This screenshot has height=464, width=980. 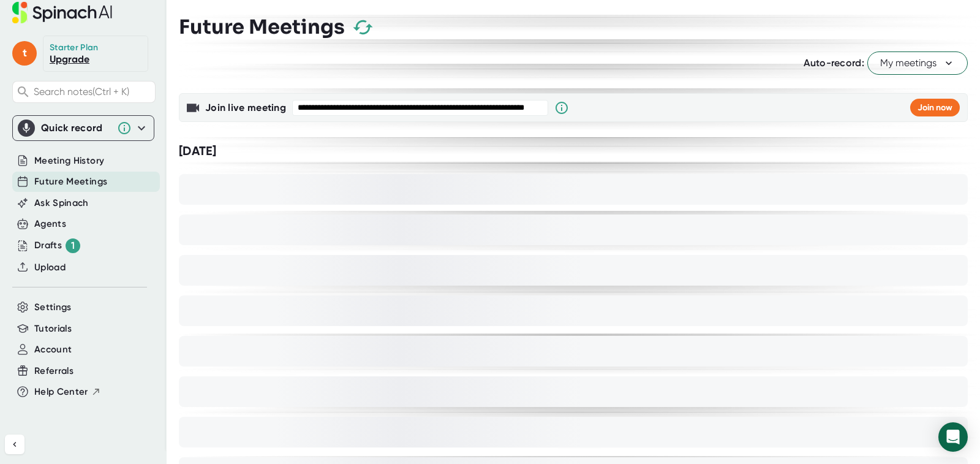 What do you see at coordinates (52, 328) in the screenshot?
I see `span: Tutorials` at bounding box center [52, 328].